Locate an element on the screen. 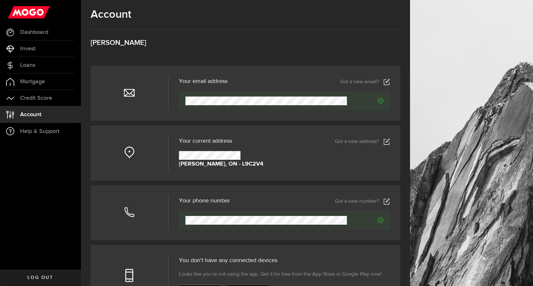 This screenshot has width=533, height=286. a: Got a new email? is located at coordinates (365, 82).